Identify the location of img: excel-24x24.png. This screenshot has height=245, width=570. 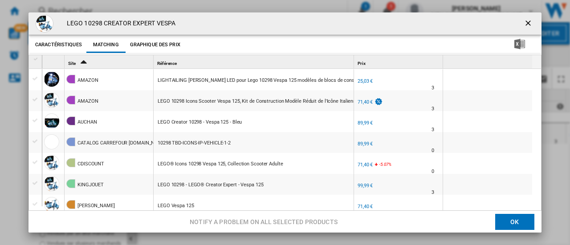
(520, 44).